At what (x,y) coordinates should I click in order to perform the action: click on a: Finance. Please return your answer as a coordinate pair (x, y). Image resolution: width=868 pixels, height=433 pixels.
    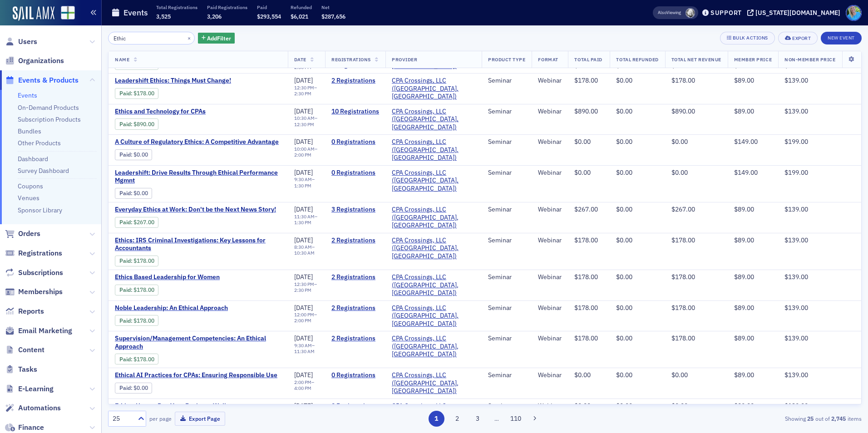
    Looking at the image, I should click on (24, 427).